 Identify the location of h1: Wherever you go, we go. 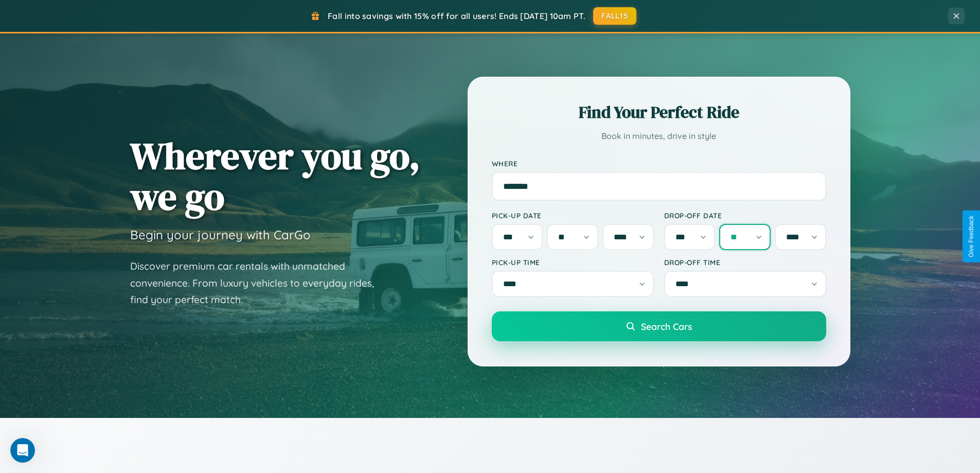
(275, 176).